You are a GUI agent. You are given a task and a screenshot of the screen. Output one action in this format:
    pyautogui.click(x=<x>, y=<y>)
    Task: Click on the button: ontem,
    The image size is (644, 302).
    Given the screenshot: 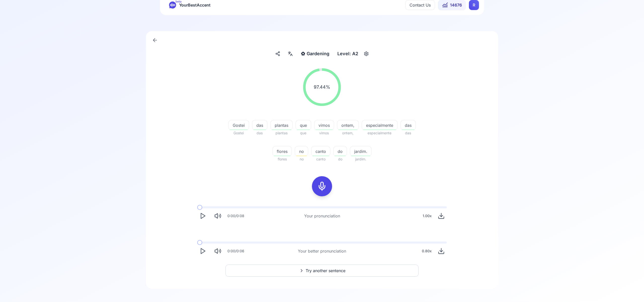 What is the action you would take?
    pyautogui.click(x=348, y=125)
    